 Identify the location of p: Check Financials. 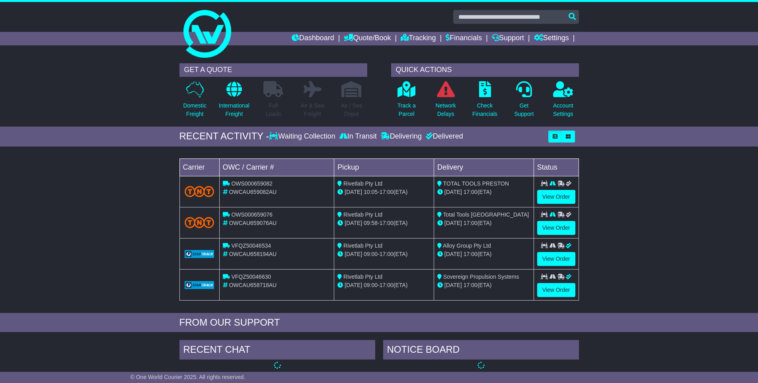
(485, 110).